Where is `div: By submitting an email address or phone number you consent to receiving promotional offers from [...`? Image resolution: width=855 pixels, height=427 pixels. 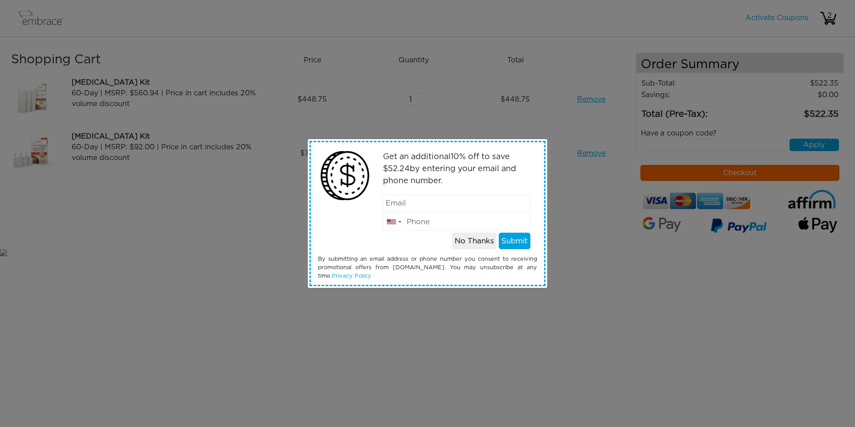 div: By submitting an email address or phone number you consent to receiving promotional offers from [... is located at coordinates (428, 268).